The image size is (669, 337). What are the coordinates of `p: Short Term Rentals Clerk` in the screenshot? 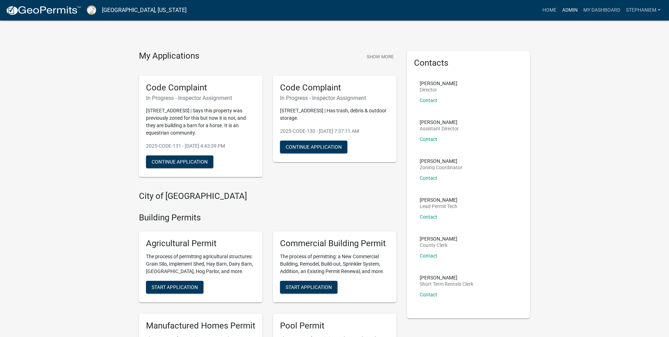 It's located at (447, 284).